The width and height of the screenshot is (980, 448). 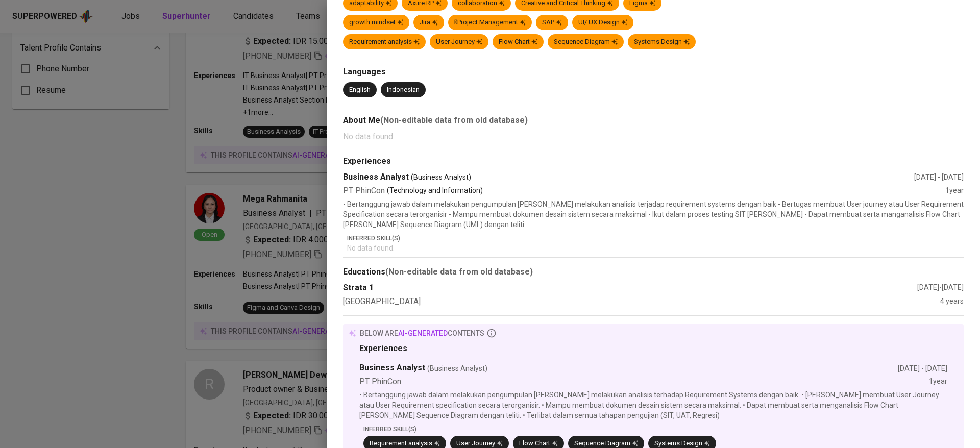 What do you see at coordinates (459, 42) in the screenshot?
I see `div: User Journey` at bounding box center [459, 42].